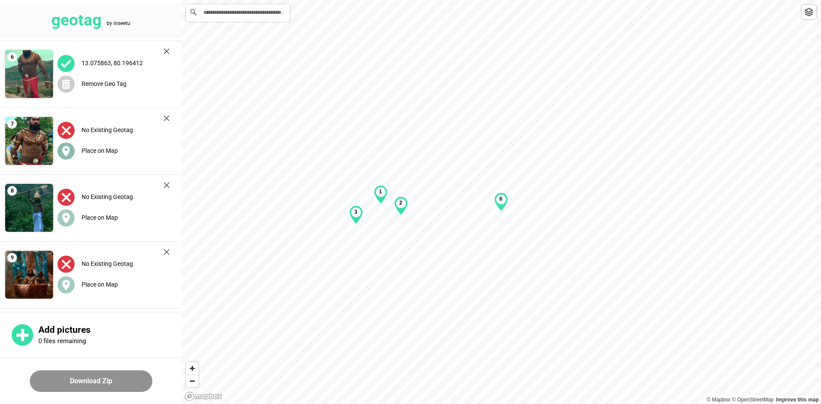  What do you see at coordinates (12, 124) in the screenshot?
I see `span: 7` at bounding box center [12, 124].